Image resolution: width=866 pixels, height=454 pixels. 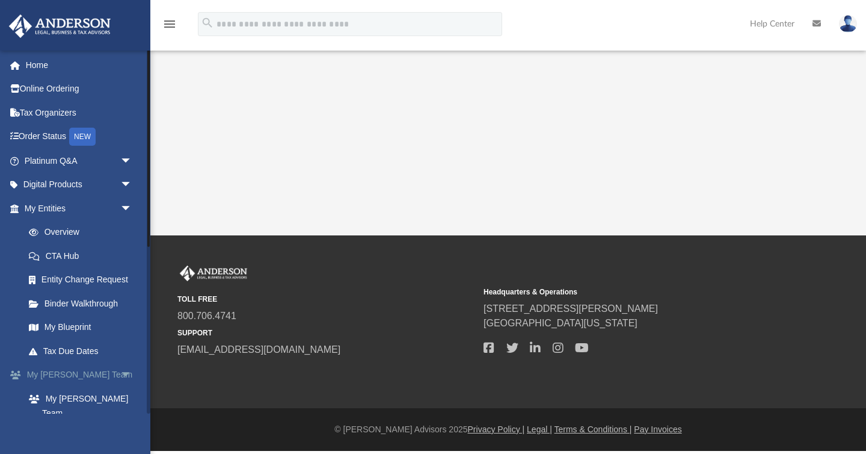 What do you see at coordinates (79, 89) in the screenshot?
I see `a: Online Ordering` at bounding box center [79, 89].